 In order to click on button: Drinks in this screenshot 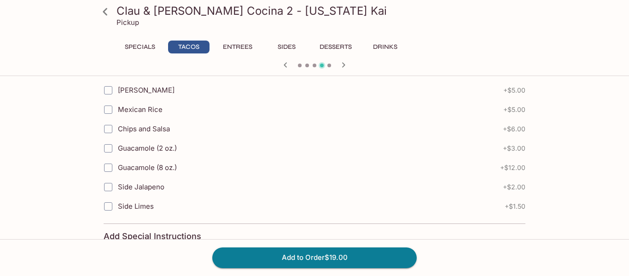, I will do `click(385, 47)`.